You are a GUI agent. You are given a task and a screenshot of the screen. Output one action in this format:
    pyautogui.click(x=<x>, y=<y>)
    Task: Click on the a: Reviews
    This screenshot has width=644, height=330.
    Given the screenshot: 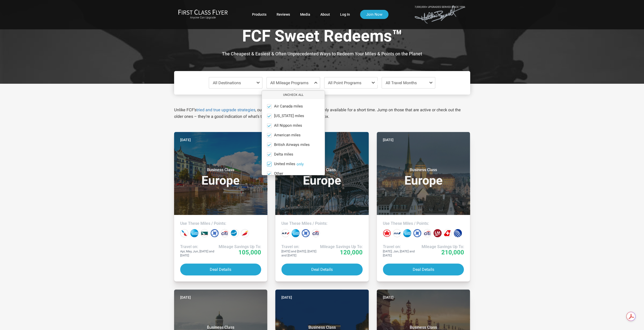 What is the action you would take?
    pyautogui.click(x=283, y=14)
    